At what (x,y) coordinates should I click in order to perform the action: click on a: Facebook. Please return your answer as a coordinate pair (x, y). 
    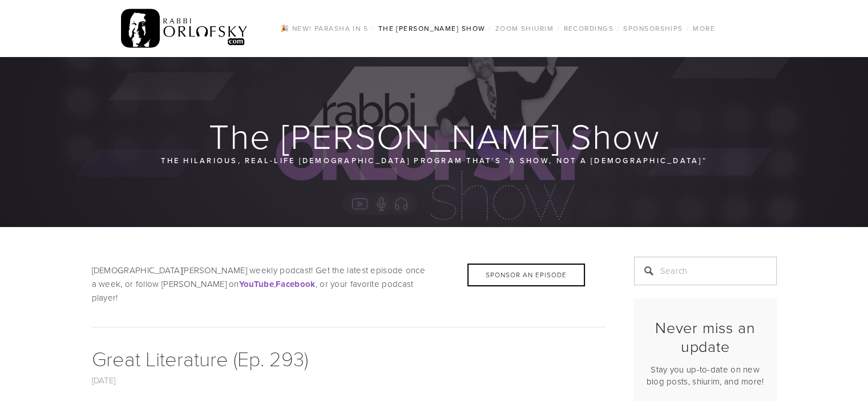
    Looking at the image, I should click on (296, 283).